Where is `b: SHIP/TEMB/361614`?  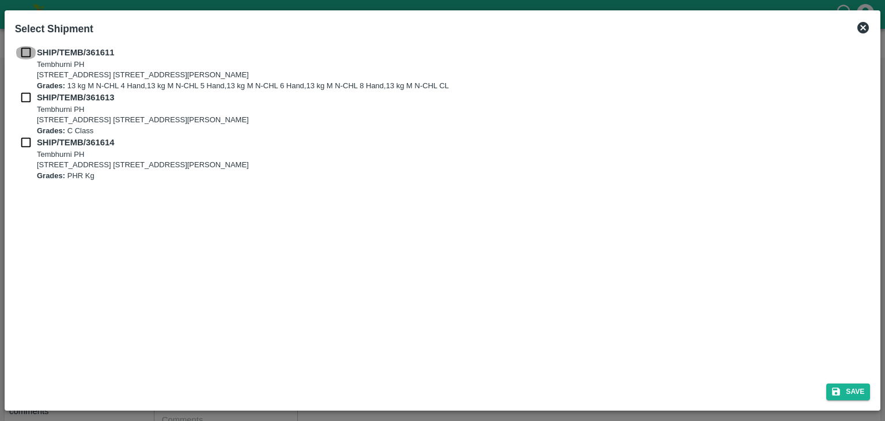 b: SHIP/TEMB/361614 is located at coordinates (75, 142).